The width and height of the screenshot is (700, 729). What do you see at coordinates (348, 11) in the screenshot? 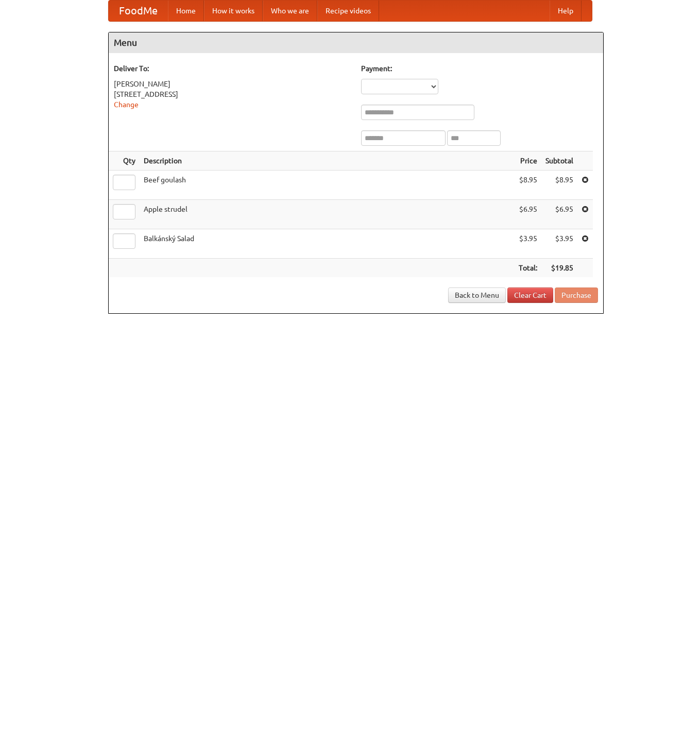
I see `a: Recipe videos` at bounding box center [348, 11].